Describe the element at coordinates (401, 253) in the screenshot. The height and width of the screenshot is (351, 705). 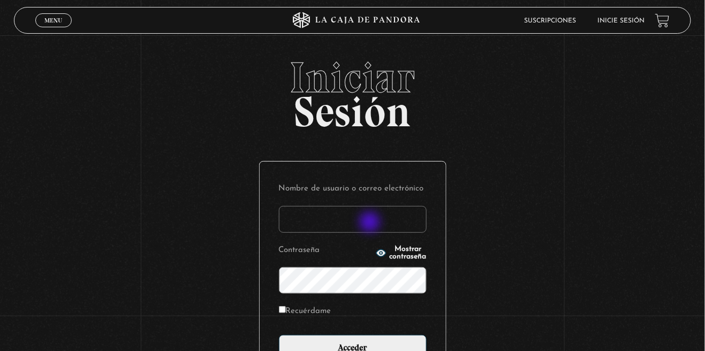
I see `button: Mostrar contraseña` at that location.